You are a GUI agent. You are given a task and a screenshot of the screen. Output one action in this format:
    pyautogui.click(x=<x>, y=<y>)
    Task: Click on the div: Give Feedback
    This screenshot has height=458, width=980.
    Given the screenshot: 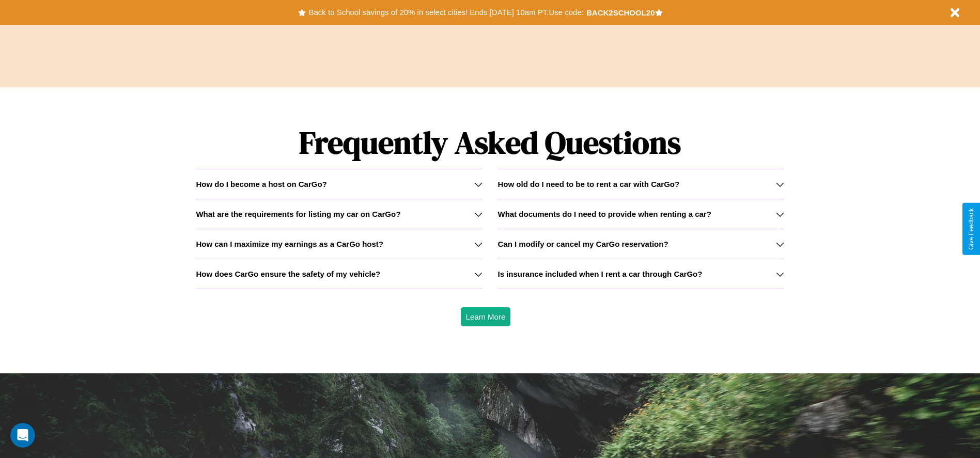 What is the action you would take?
    pyautogui.click(x=971, y=229)
    